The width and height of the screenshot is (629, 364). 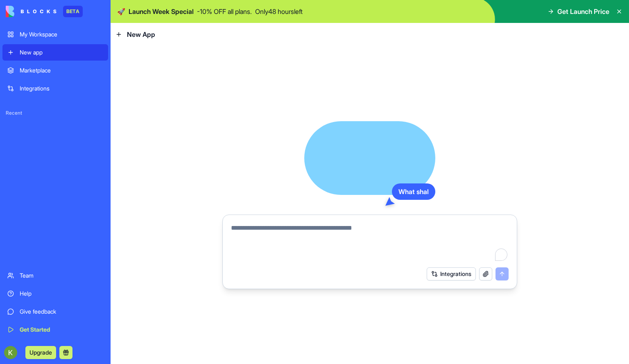 What do you see at coordinates (224, 11) in the screenshot?
I see `p: - 10 % OFF all plans.` at bounding box center [224, 11].